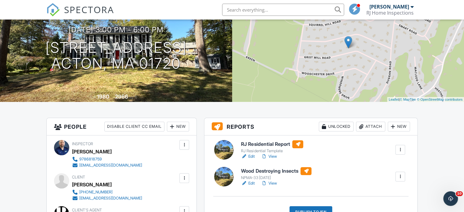 This screenshot has height=212, width=464. Describe the element at coordinates (394, 100) in the screenshot. I see `a: Leaflet` at that location.